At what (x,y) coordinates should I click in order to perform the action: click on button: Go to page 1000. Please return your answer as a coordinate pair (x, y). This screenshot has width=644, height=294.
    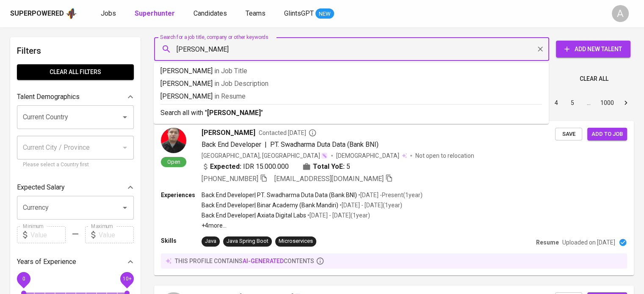
    Looking at the image, I should click on (607, 103).